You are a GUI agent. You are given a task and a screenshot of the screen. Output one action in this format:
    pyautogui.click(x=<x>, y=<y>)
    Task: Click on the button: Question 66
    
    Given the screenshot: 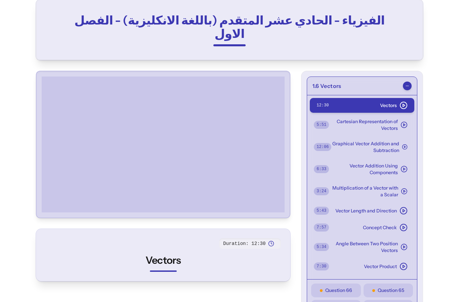 What is the action you would take?
    pyautogui.click(x=335, y=290)
    